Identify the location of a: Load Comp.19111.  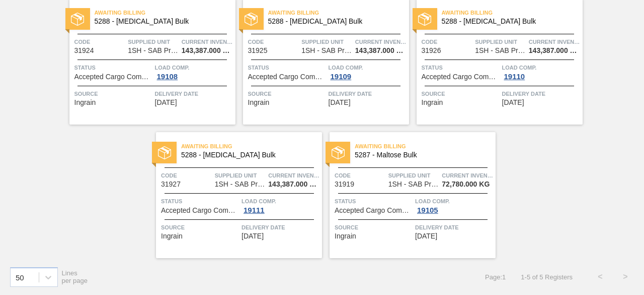
(280, 205).